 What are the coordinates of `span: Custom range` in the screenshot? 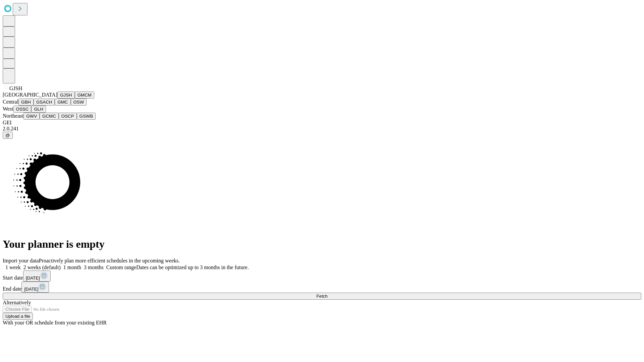 It's located at (121, 267).